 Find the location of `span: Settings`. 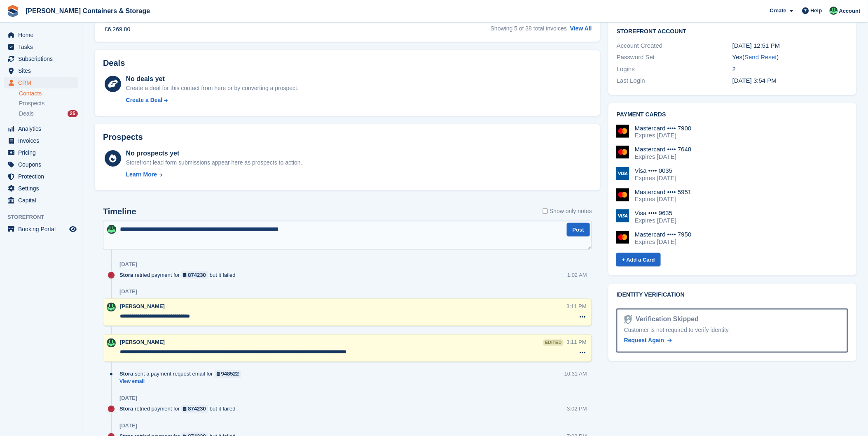

span: Settings is located at coordinates (43, 188).